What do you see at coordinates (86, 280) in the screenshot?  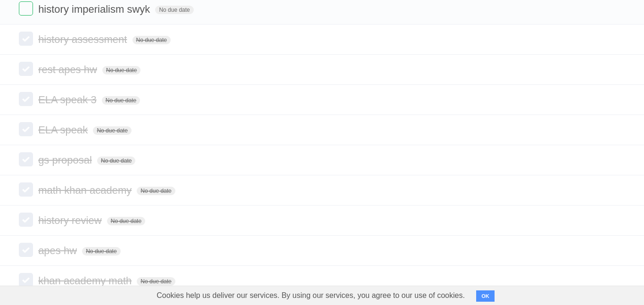 I see `span: khan academy math` at bounding box center [86, 280].